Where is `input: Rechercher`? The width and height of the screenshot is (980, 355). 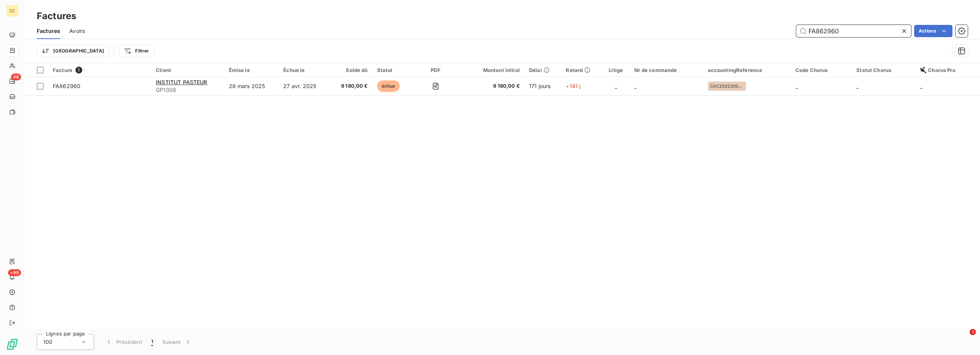 input: Rechercher is located at coordinates (854, 31).